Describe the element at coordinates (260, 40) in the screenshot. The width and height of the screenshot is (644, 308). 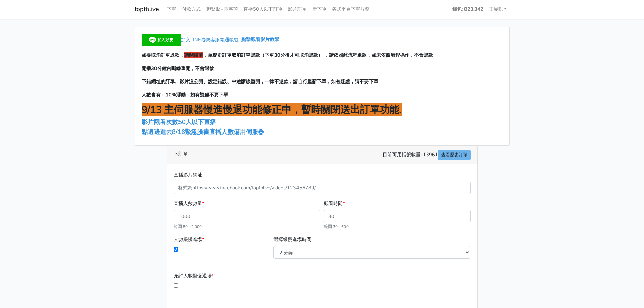
I see `span: 點擊觀看影片教學` at that location.